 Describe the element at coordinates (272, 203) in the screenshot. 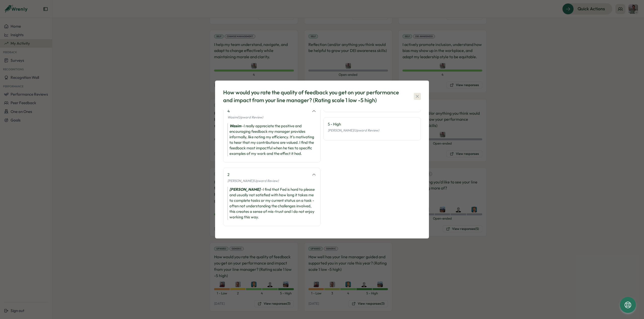

I see `div: - I find that Fed is hard to please and usually not satisfied with how long it takes me to comple...` at that location.